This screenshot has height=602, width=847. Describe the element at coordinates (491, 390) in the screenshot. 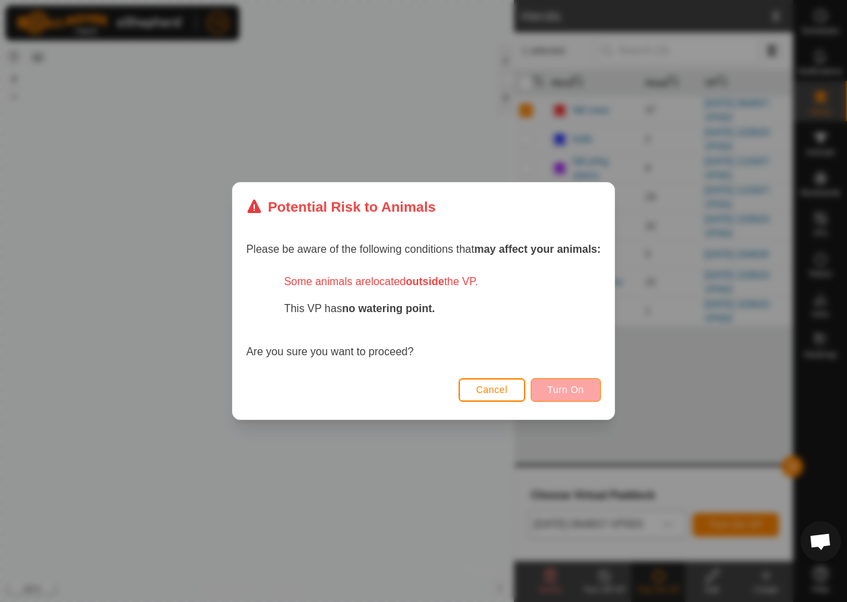

I see `span: Cancel` at that location.